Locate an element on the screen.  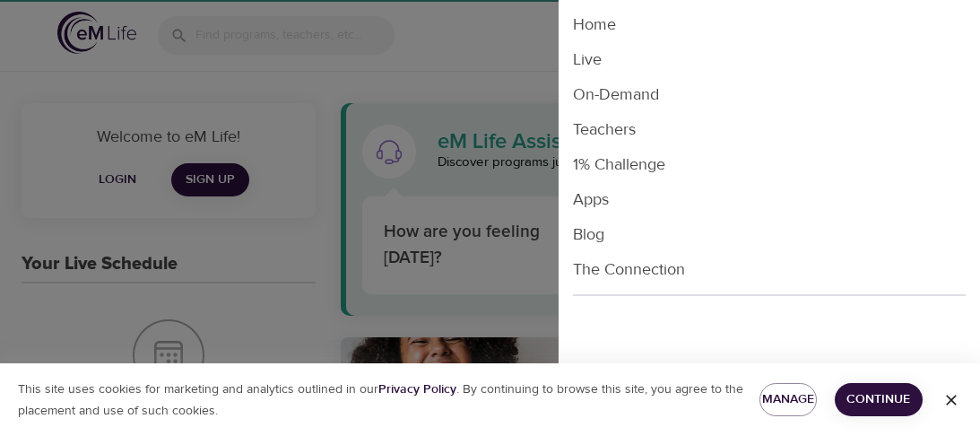
span: Continue is located at coordinates (878, 399).